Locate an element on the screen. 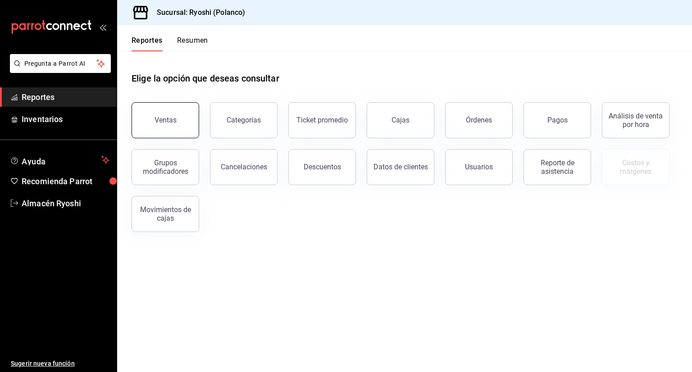 This screenshot has height=372, width=692. span: Inventarios is located at coordinates (65, 119).